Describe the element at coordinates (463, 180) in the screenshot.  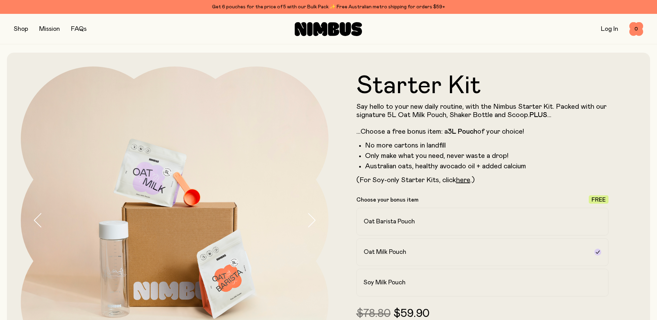
I see `a: here` at that location.